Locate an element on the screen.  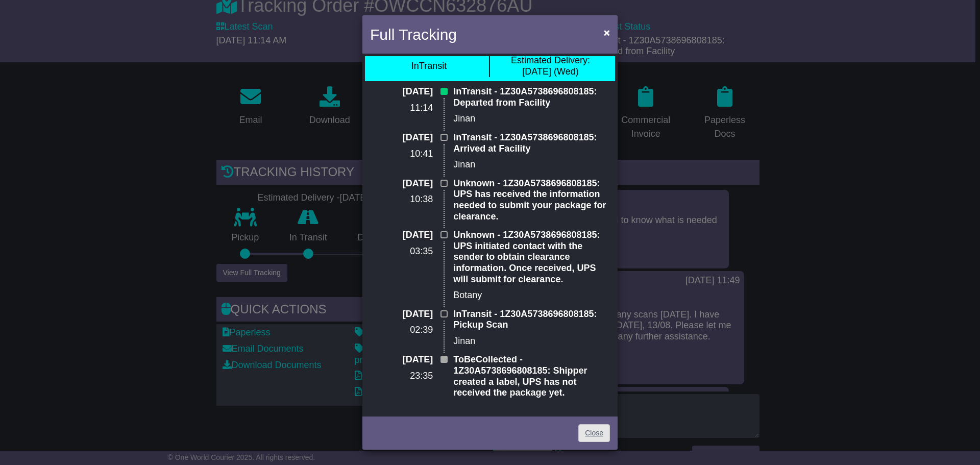
span: Estimated Delivery: is located at coordinates (550, 60).